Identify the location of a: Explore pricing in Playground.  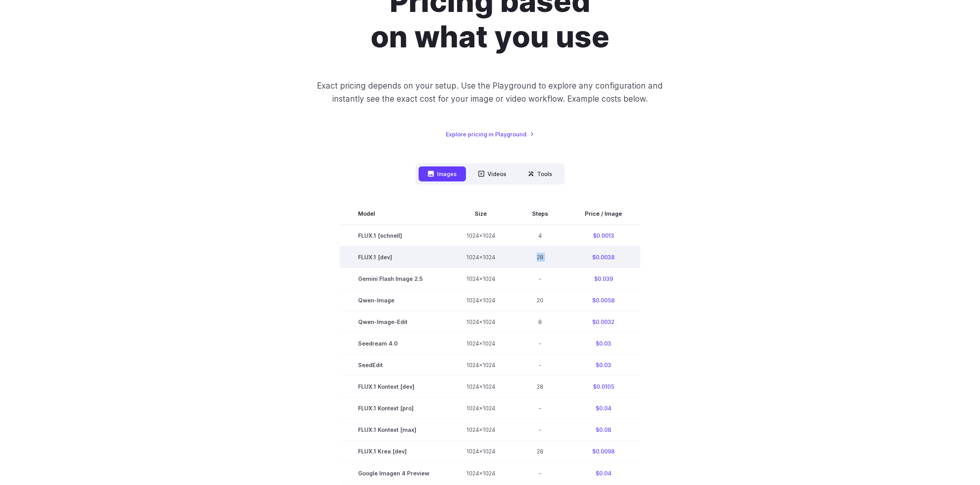
(490, 134).